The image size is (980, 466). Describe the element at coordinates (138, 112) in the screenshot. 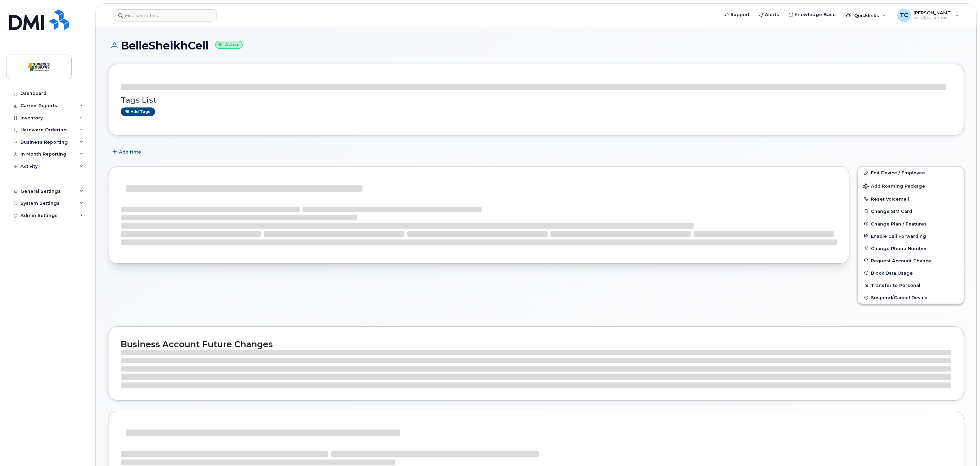

I see `a: Add tags` at that location.